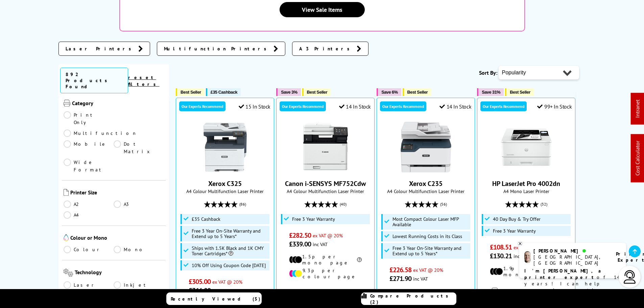 The image size is (644, 308). Describe the element at coordinates (527, 257) in the screenshot. I see `img: ashley-livechat.png` at that location.